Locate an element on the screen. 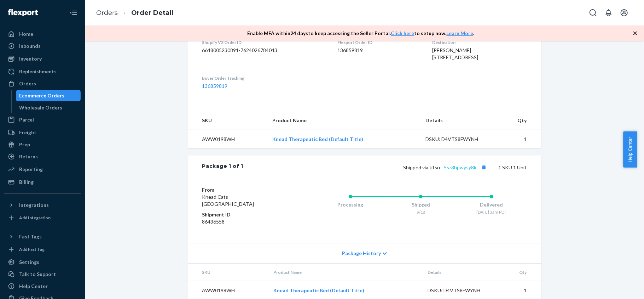  dt: From is located at coordinates (244, 190).